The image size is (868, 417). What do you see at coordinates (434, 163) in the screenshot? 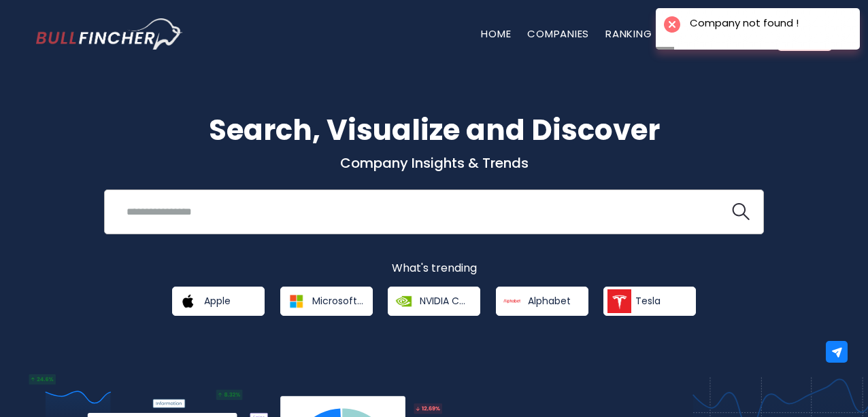
I see `p: Company Insights & Trends` at bounding box center [434, 163].